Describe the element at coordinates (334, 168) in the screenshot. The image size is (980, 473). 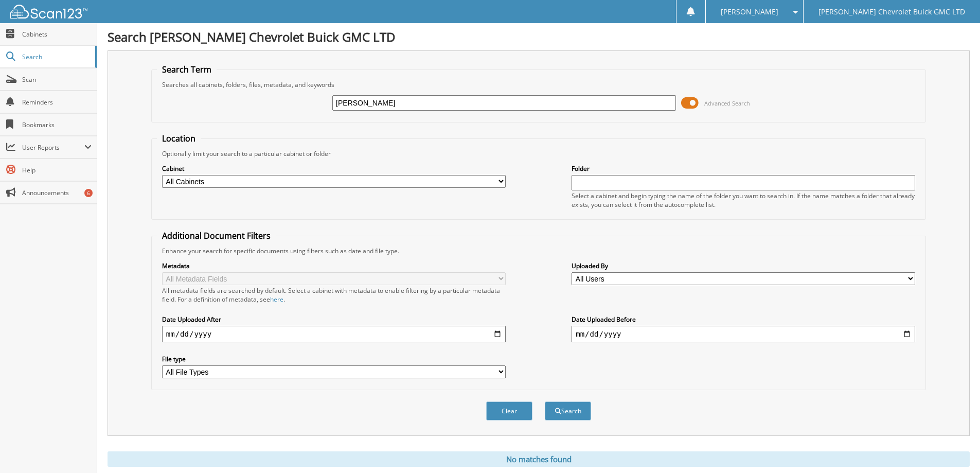
I see `label: Cabinet` at that location.